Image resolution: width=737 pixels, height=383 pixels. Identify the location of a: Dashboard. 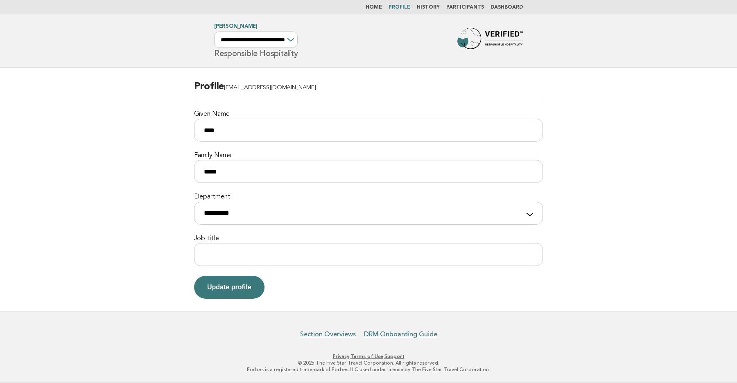
(507, 7).